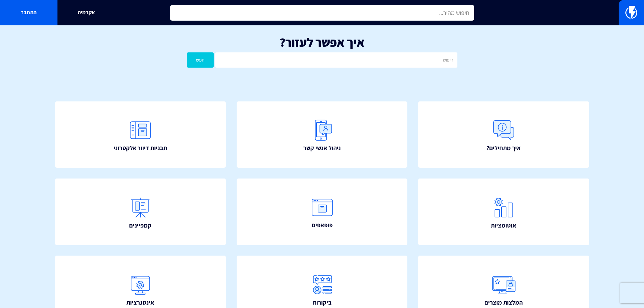  I want to click on input: חיפוש, so click(336, 60).